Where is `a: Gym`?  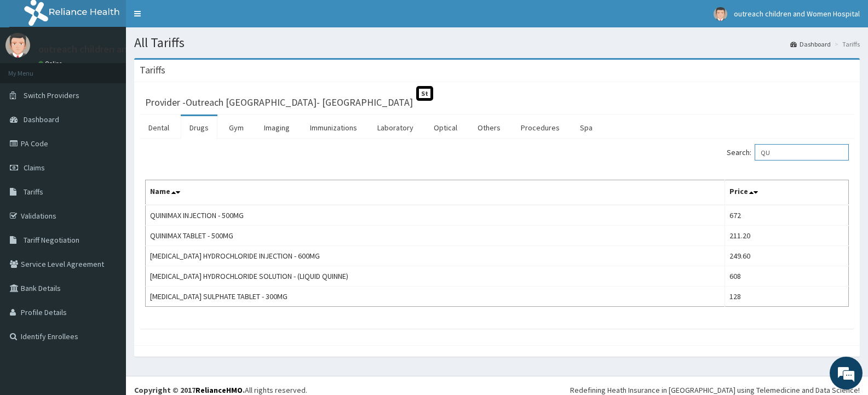
a: Gym is located at coordinates (236, 127).